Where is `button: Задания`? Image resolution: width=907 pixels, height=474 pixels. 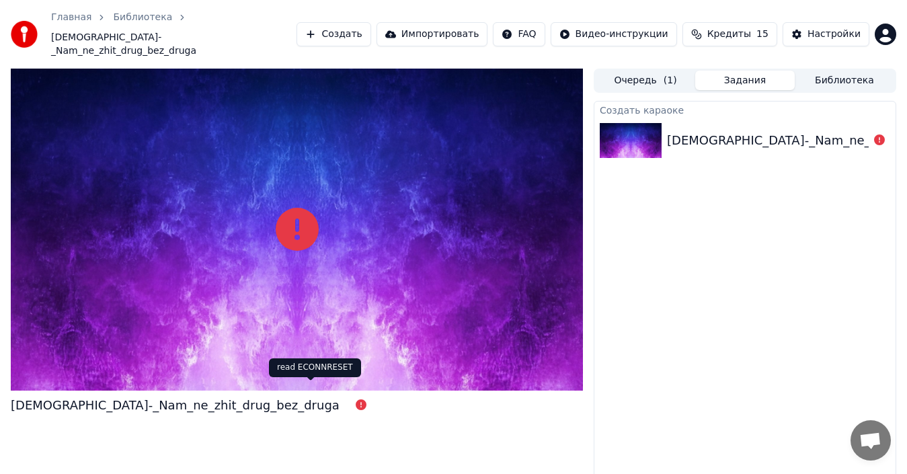
button: Задания is located at coordinates (745, 80).